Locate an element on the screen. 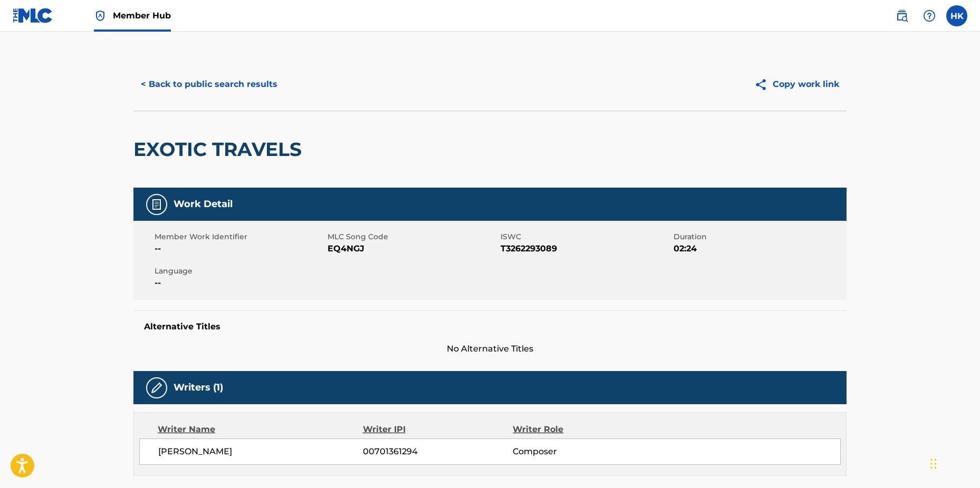 The height and width of the screenshot is (488, 980). span: Composer is located at coordinates (581, 452).